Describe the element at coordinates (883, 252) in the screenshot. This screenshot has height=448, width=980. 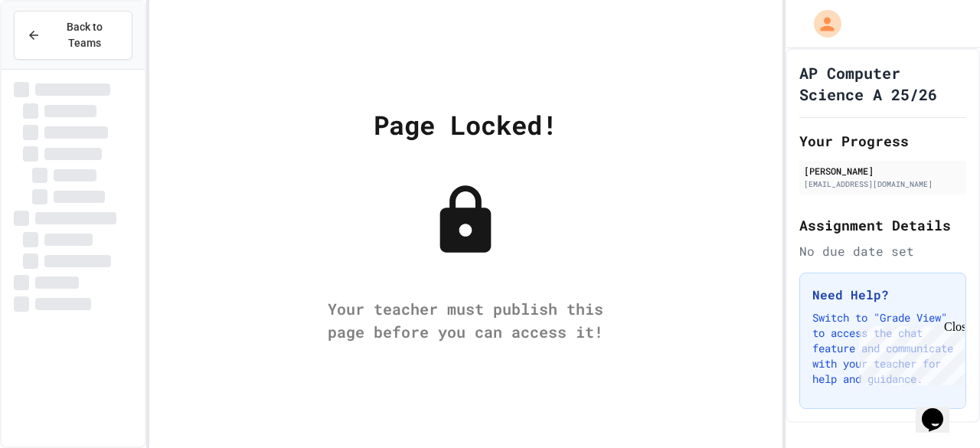
I see `div: No due date set` at that location.